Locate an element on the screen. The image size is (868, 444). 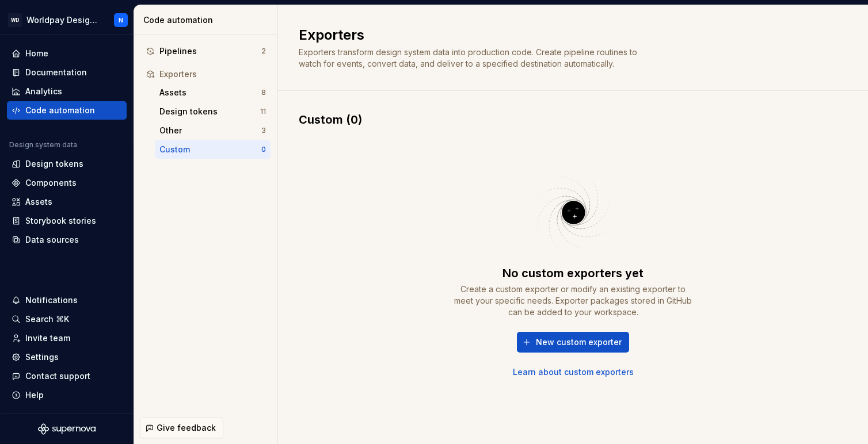
button: Help is located at coordinates (67, 396).